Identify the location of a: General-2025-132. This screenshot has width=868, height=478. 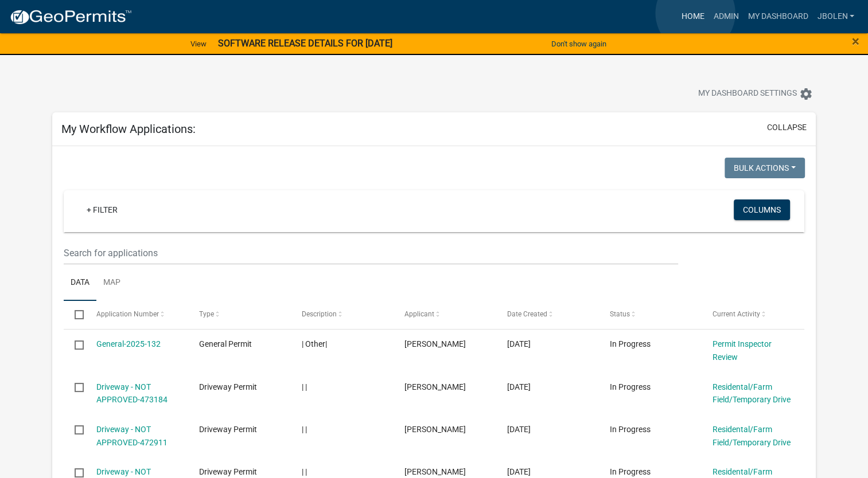
(129, 344).